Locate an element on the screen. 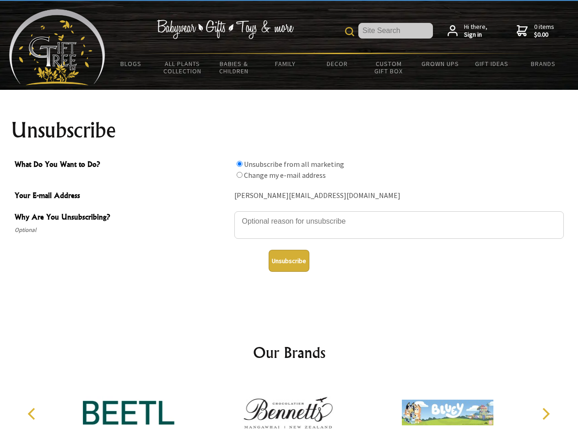  label: Unsubscribe from all marketing is located at coordinates (294, 164).